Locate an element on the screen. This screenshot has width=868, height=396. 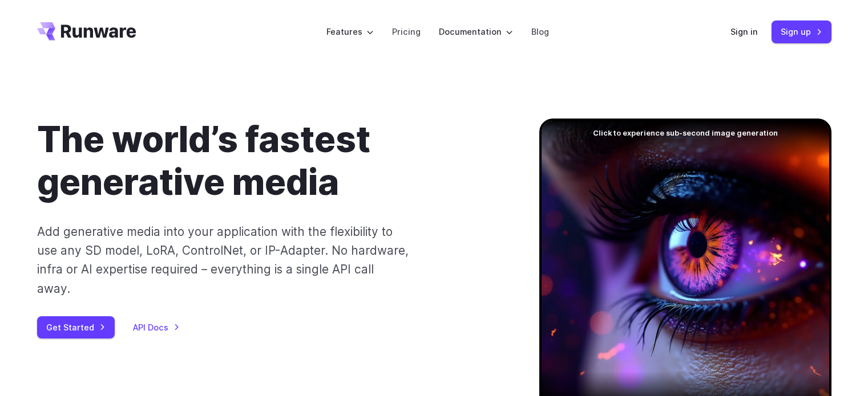
a: API Docs is located at coordinates (156, 327).